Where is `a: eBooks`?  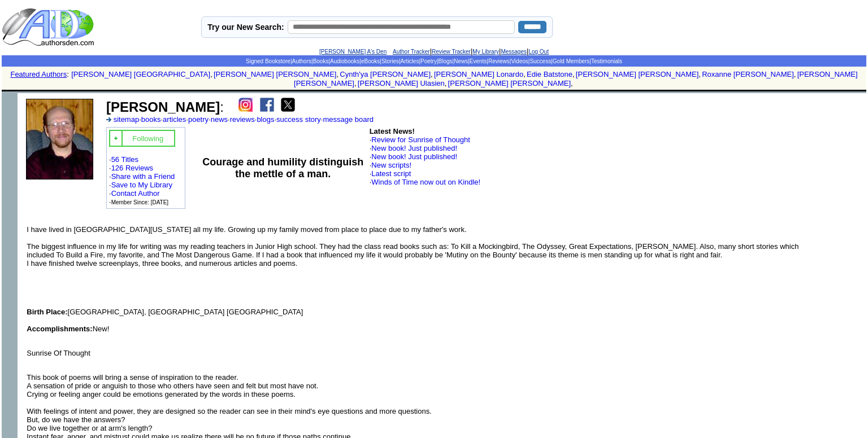 a: eBooks is located at coordinates (370, 61).